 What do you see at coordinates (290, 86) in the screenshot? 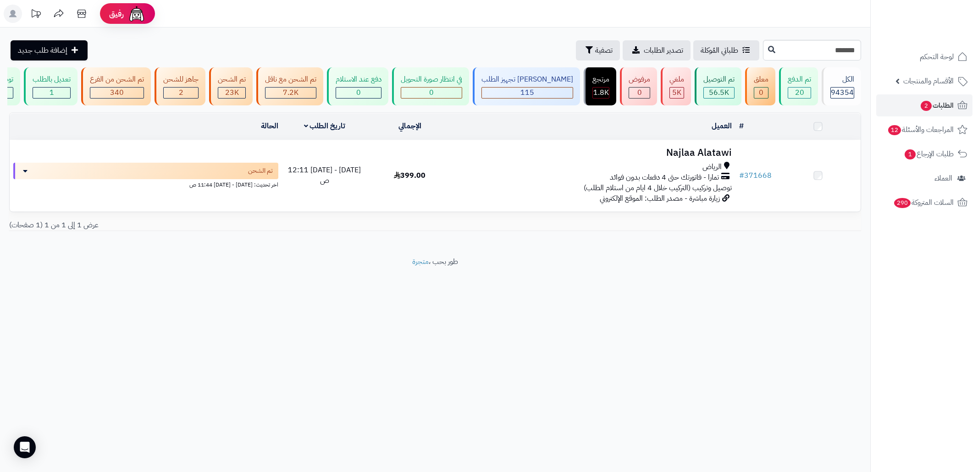
I see `a: تم الشحن مع ناقل 7.2K` at bounding box center [290, 86].